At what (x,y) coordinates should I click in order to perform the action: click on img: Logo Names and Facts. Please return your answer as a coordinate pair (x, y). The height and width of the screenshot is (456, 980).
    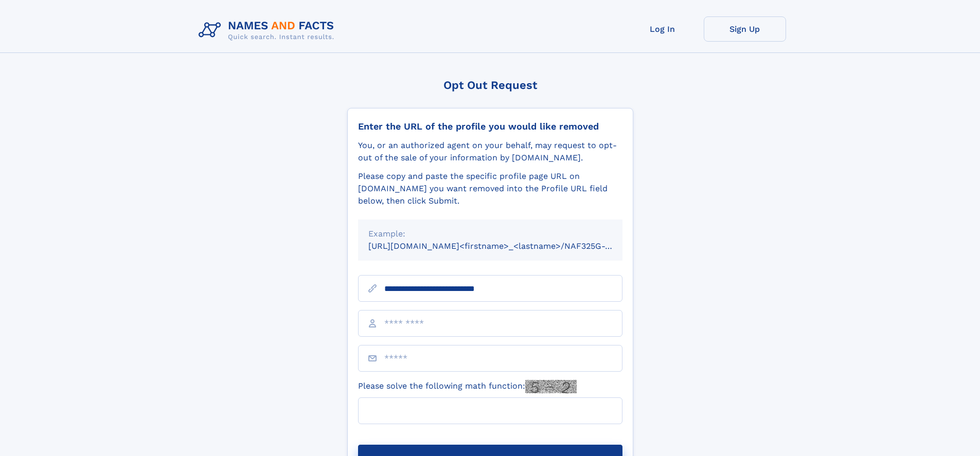
    Looking at the image, I should click on (269, 30).